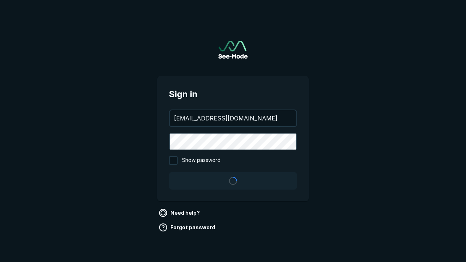  I want to click on img: See-Mode Logo, so click(233, 49).